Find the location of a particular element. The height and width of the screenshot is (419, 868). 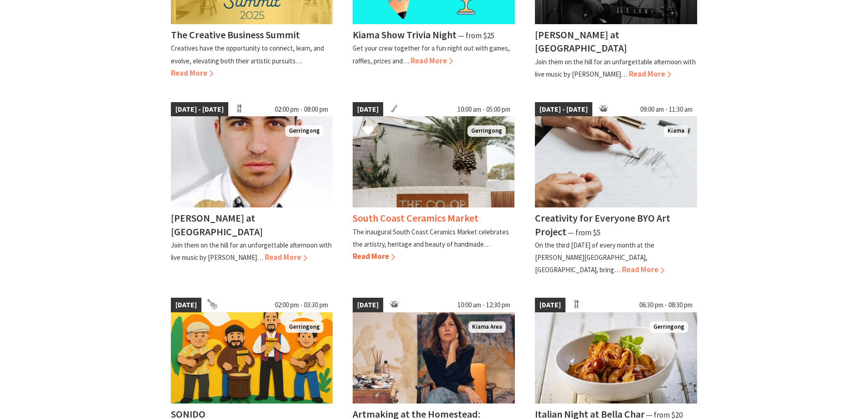

span: 02:00 pm - 03:30 pm is located at coordinates (302, 305).